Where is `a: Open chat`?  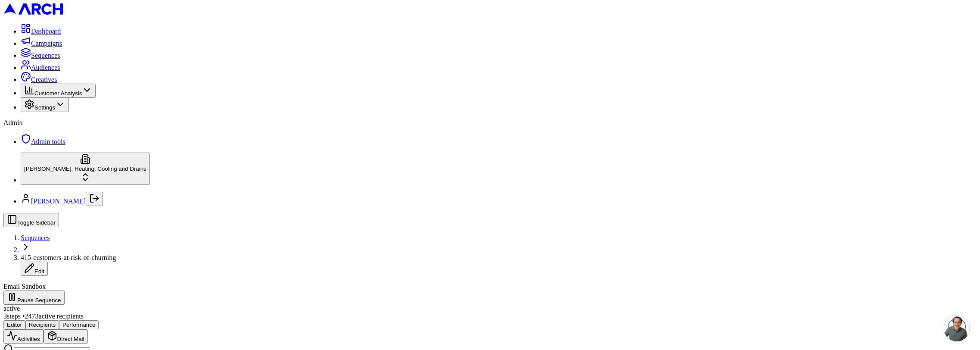
a: Open chat is located at coordinates (957, 329).